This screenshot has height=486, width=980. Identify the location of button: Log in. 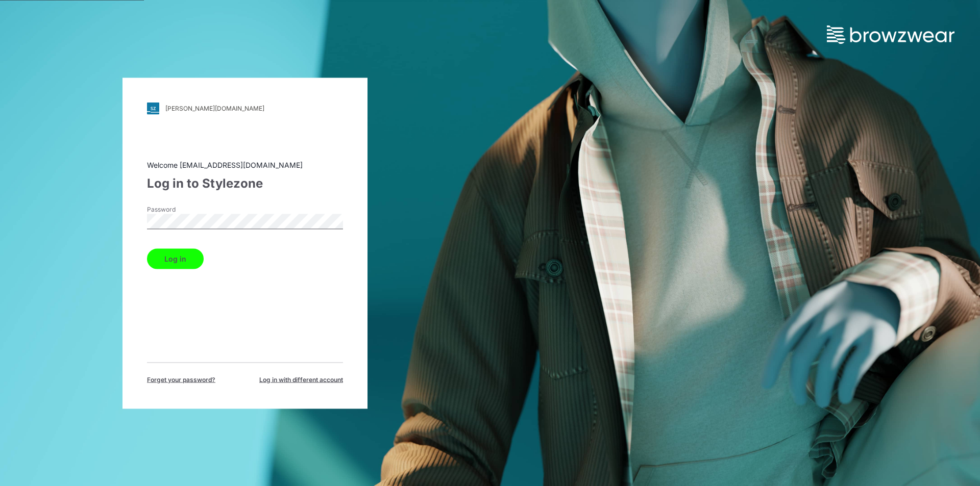
(175, 259).